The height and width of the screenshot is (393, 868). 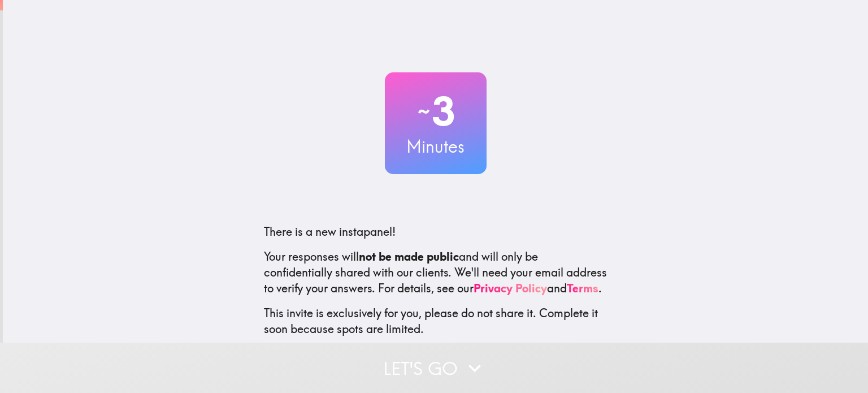 What do you see at coordinates (583, 288) in the screenshot?
I see `a: Terms` at bounding box center [583, 288].